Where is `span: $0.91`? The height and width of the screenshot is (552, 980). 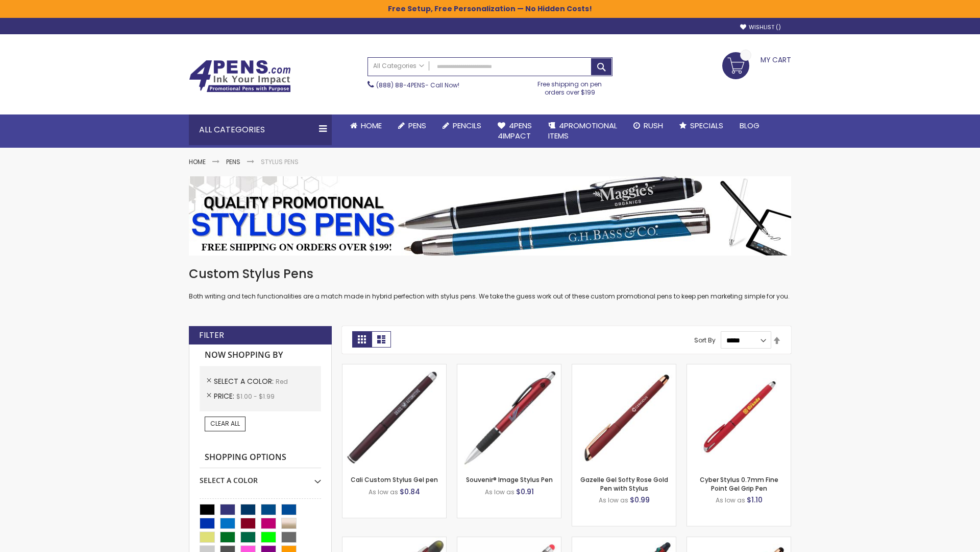 span: $0.91 is located at coordinates (525, 491).